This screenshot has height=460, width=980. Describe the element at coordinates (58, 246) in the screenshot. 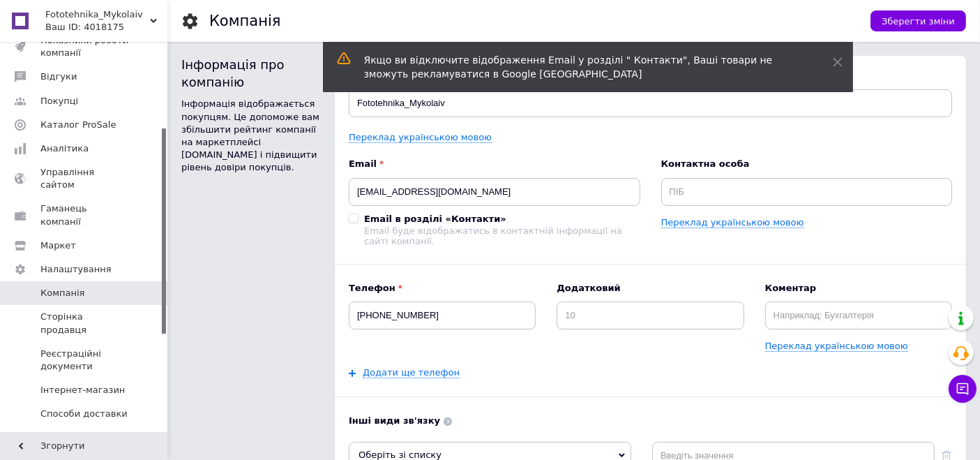

I see `span: Маркет` at that location.